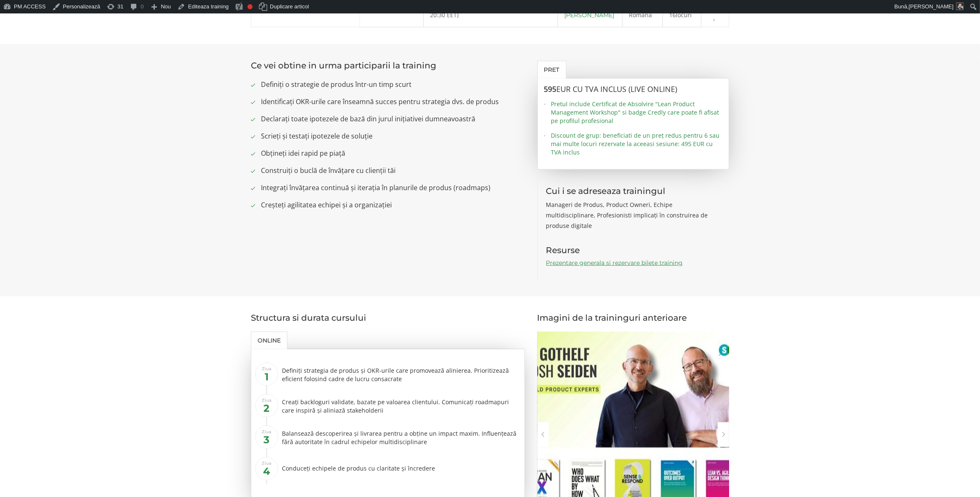 The height and width of the screenshot is (497, 980). I want to click on span: Integrați învățarea continuă și iterația în planurile de produs (roadmaps), so click(393, 187).